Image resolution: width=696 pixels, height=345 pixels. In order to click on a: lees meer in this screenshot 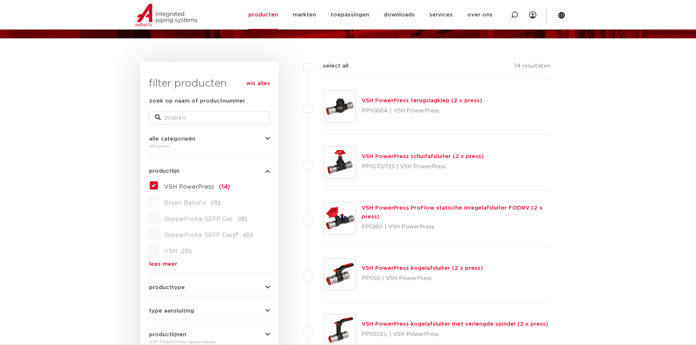, I will do `click(209, 264)`.